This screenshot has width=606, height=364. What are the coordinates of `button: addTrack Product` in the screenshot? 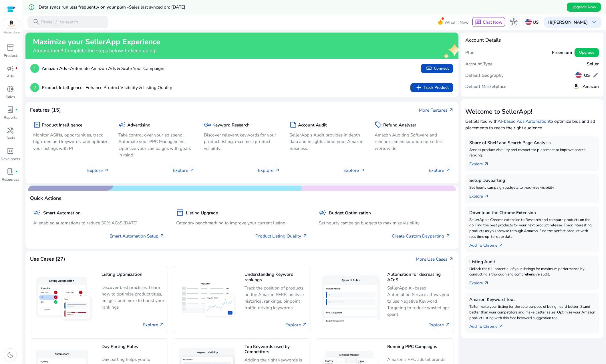 It's located at (432, 88).